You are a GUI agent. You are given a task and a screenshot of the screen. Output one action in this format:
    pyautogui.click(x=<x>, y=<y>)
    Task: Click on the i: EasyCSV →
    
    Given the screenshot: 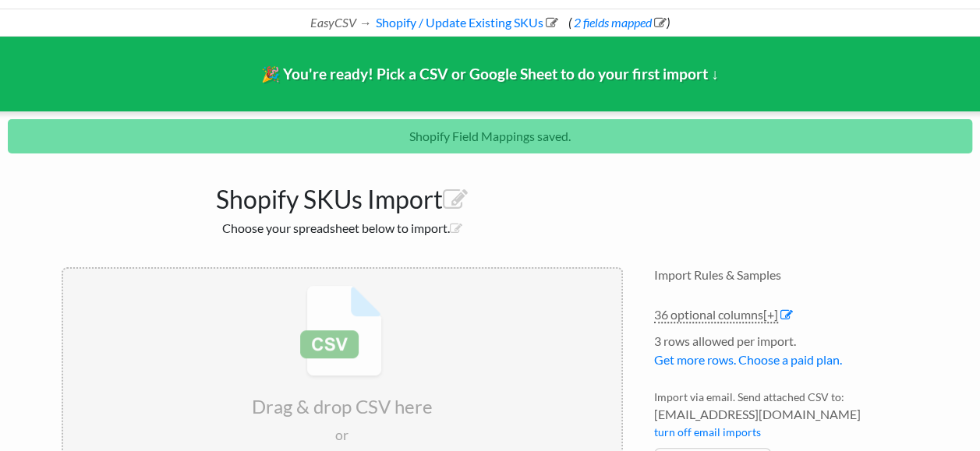 What is the action you would take?
    pyautogui.click(x=341, y=22)
    